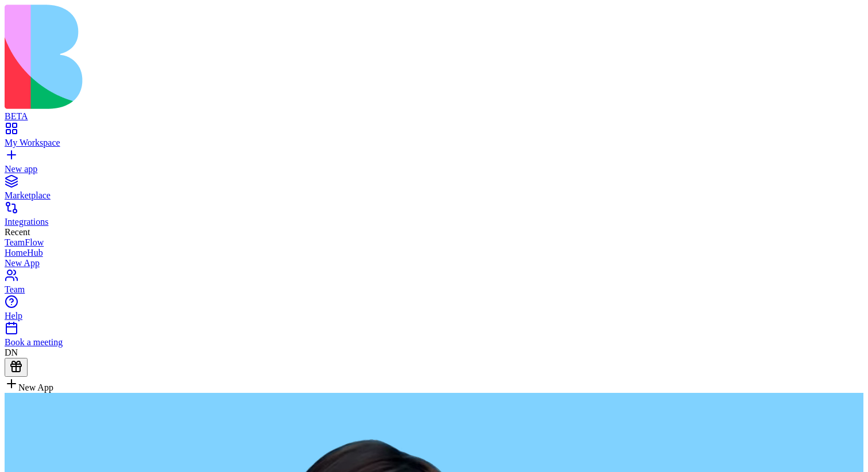  What do you see at coordinates (434, 290) in the screenshot?
I see `div: Team` at bounding box center [434, 290].